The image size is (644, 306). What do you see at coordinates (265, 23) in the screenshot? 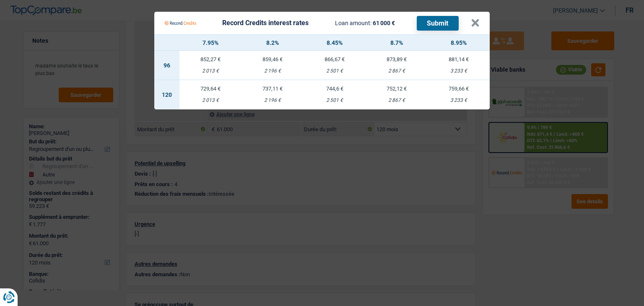
I see `div: Record Credits interest rates` at bounding box center [265, 23].